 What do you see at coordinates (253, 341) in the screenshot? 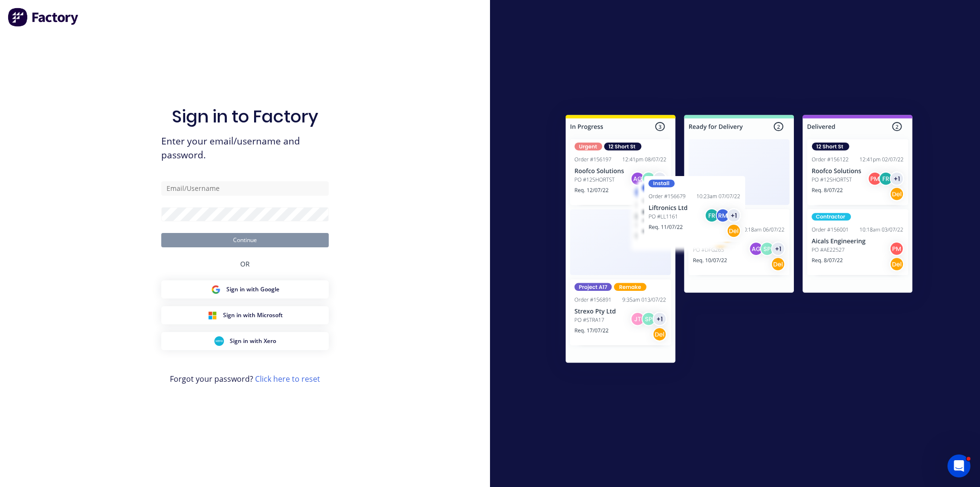
I see `span: Sign in with Xero` at bounding box center [253, 341].